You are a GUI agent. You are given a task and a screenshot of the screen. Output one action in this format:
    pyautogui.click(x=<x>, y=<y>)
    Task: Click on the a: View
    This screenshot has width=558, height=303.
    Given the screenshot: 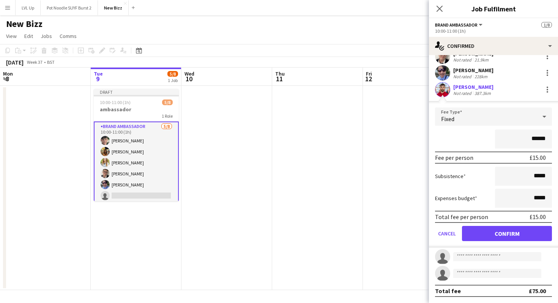 What is the action you would take?
    pyautogui.click(x=11, y=36)
    